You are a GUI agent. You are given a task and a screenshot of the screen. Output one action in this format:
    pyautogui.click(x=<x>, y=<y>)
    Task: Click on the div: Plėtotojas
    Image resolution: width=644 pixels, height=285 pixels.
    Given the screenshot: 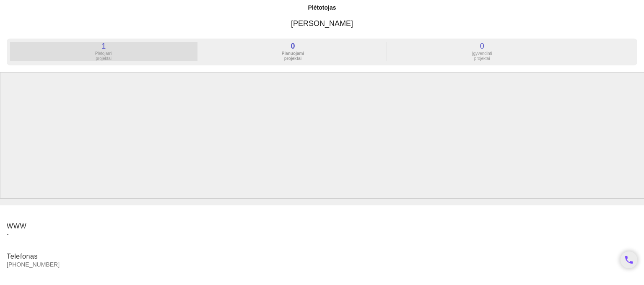 What is the action you would take?
    pyautogui.click(x=322, y=8)
    